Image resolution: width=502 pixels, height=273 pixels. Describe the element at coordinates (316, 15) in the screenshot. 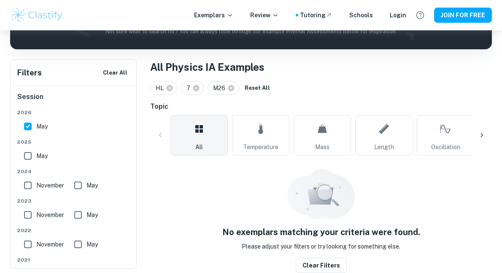

I see `a: Tutoring` at that location.